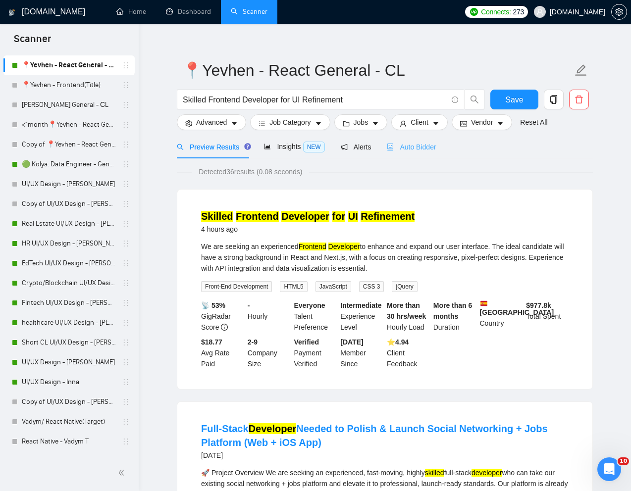 Image resolution: width=631 pixels, height=491 pixels. What do you see at coordinates (308, 216) in the screenshot?
I see `a: Skilled Frontend Developer for UI Refinement` at bounding box center [308, 216].